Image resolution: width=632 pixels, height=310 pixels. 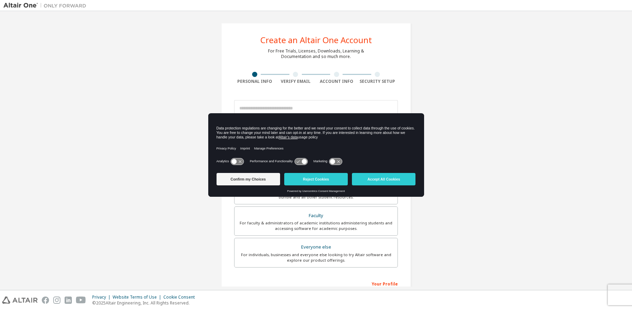 What do you see at coordinates (316, 247) in the screenshot?
I see `div: Everyone else` at bounding box center [316, 247].